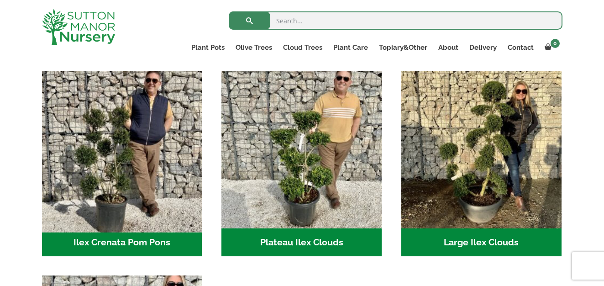 This screenshot has width=604, height=286. What do you see at coordinates (555, 43) in the screenshot?
I see `span: 0` at bounding box center [555, 43].